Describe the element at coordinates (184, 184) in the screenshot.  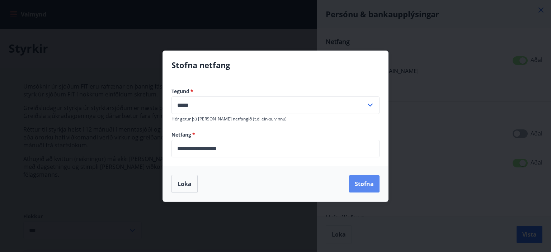
I see `button: Loka` at that location.